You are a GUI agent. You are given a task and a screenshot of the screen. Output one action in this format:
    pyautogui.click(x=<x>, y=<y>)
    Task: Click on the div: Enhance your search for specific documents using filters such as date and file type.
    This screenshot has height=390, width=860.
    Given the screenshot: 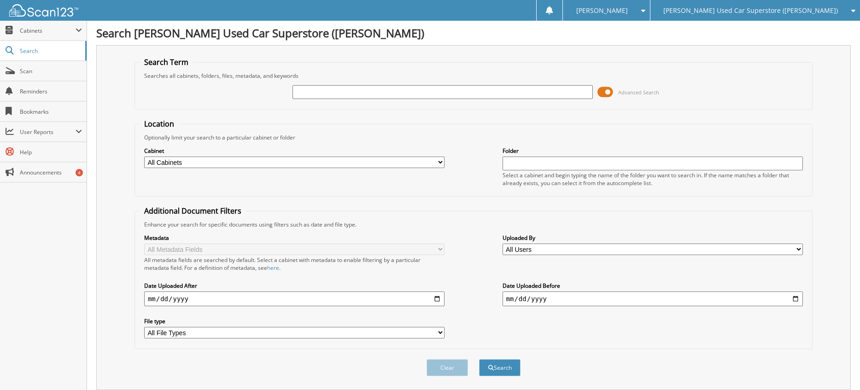 What is the action you would take?
    pyautogui.click(x=473, y=224)
    